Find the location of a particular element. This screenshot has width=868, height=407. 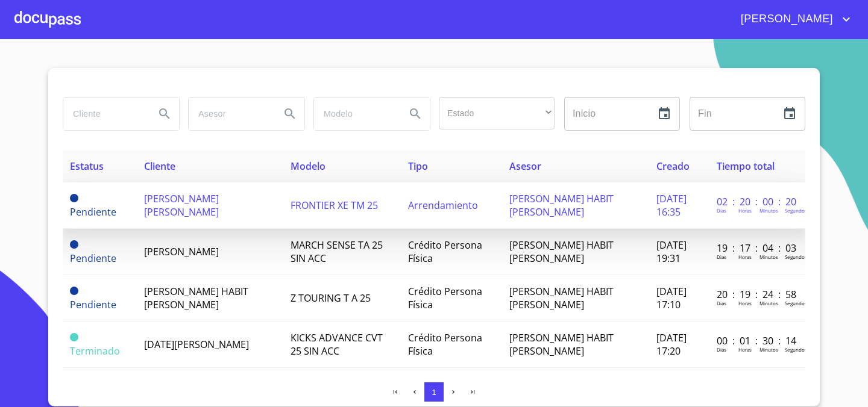

span: Modelo is located at coordinates (308, 166).